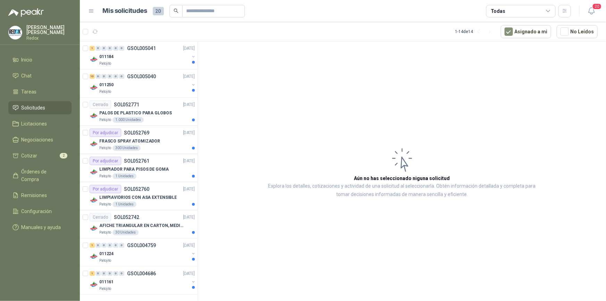 The width and height of the screenshot is (606, 301). What do you see at coordinates (40, 124) in the screenshot?
I see `a: Licitaciones` at bounding box center [40, 124].